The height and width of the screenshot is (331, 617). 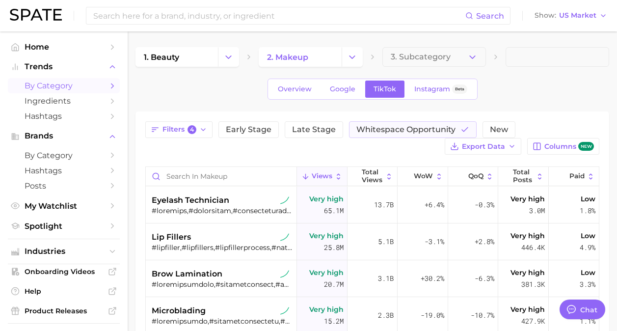 What do you see at coordinates (441, 89) in the screenshot?
I see `a: InstagramBeta` at bounding box center [441, 89].